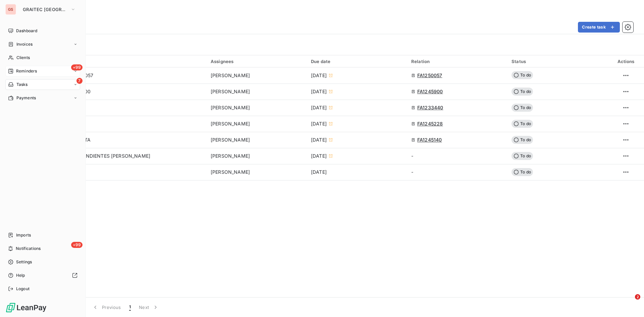  I want to click on span: Tasks, so click(23, 84).